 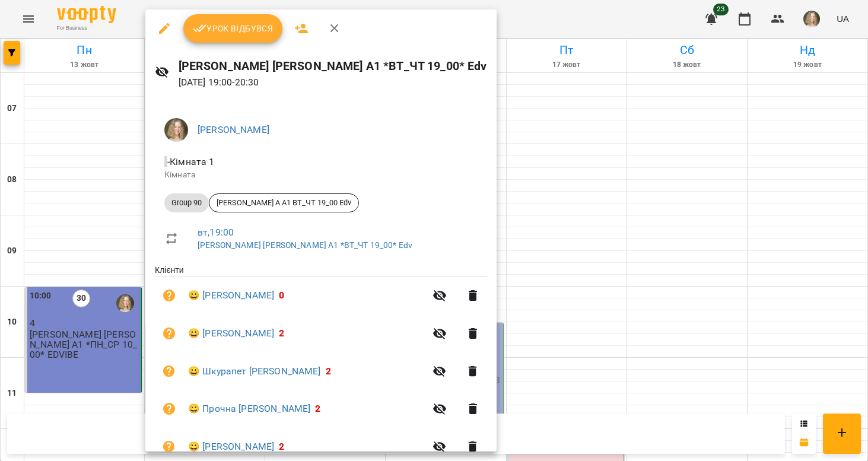 I want to click on p: Кімната, so click(x=321, y=175).